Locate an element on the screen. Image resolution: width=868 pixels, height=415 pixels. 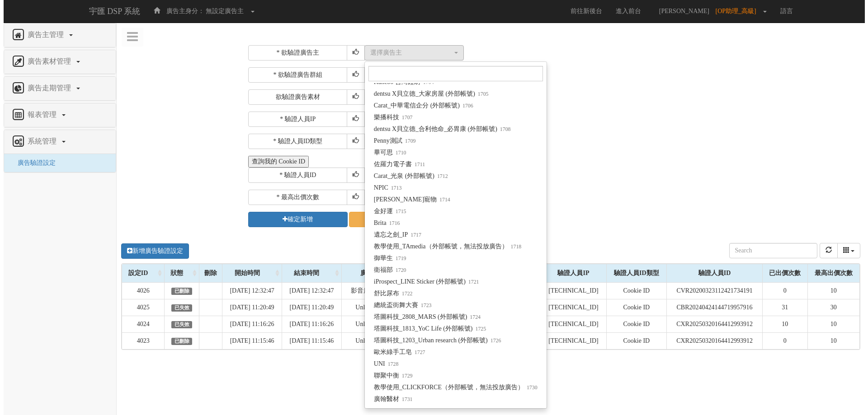
small: 1710 is located at coordinates (396, 153).